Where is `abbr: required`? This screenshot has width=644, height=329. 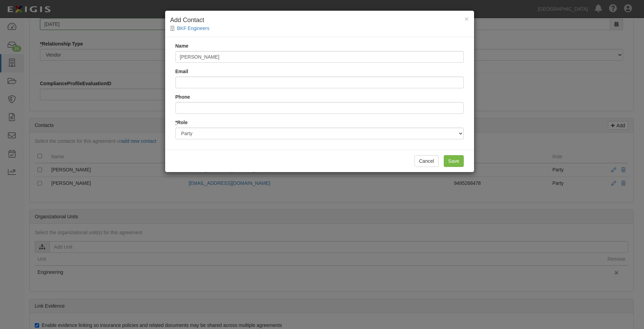
abbr: required is located at coordinates (177, 122).